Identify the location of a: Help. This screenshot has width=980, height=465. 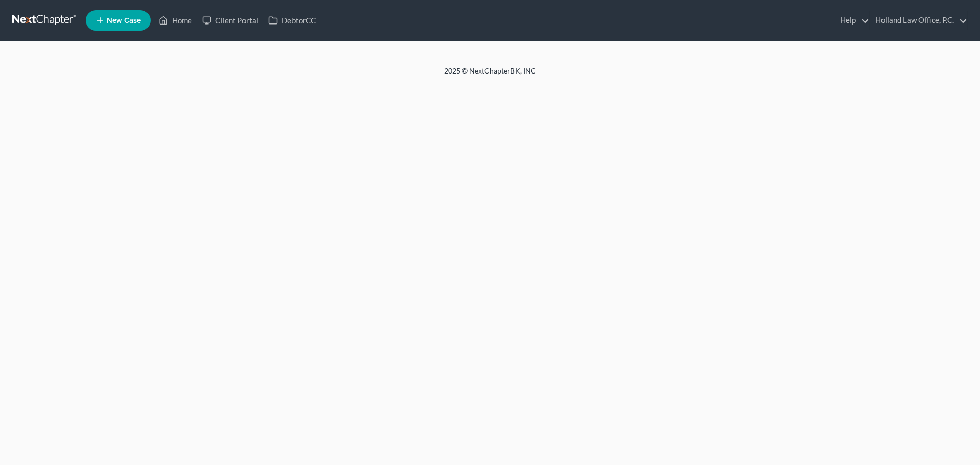
(852, 20).